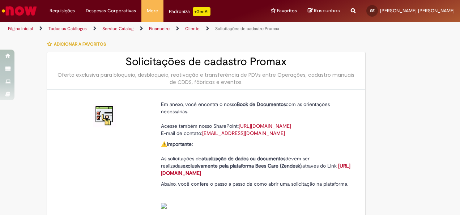 The height and width of the screenshot is (215, 460). What do you see at coordinates (242, 166) in the screenshot?
I see `strong: exclusivamente pela plataforma Bees Care (Zendesk),` at bounding box center [242, 166].